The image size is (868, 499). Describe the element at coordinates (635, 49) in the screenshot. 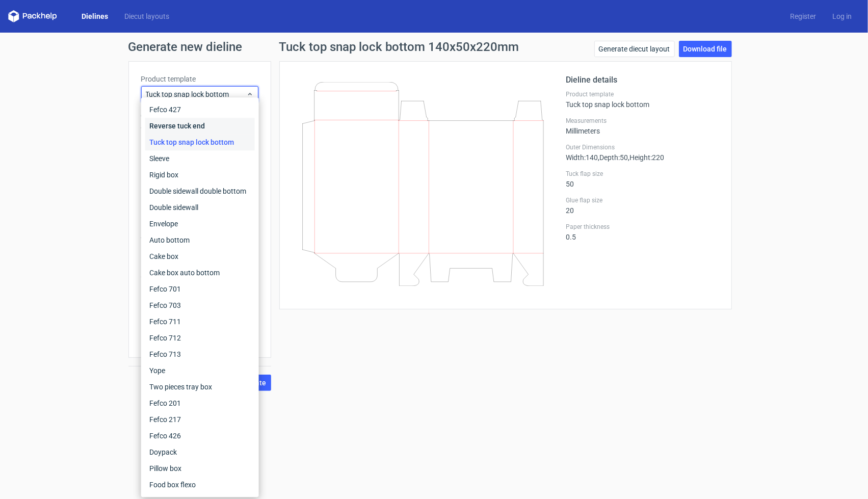

I see `a: Generate diecut layout` at that location.